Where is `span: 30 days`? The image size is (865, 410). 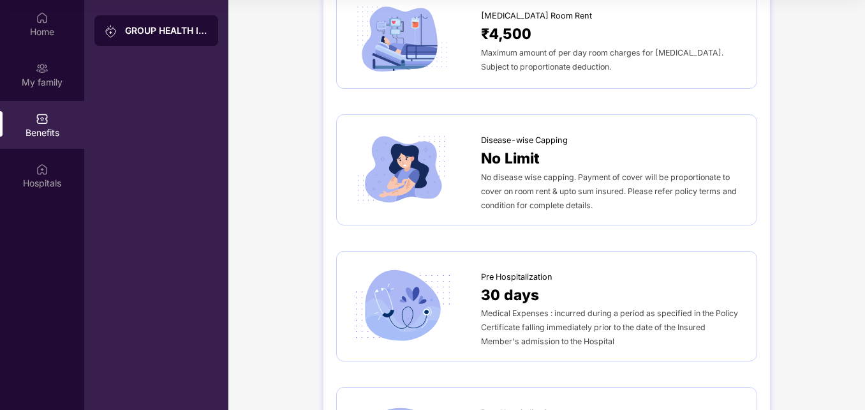
span: 30 days is located at coordinates (510, 295).